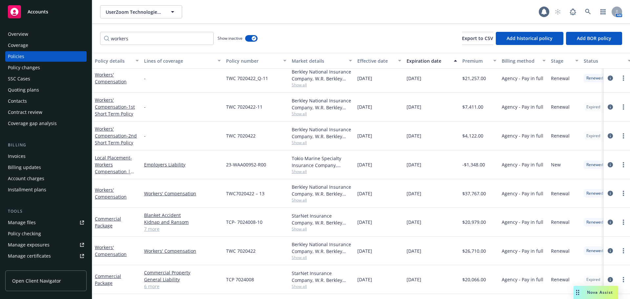  Describe the element at coordinates (183, 273) in the screenshot. I see `a: Commercial Property` at that location.